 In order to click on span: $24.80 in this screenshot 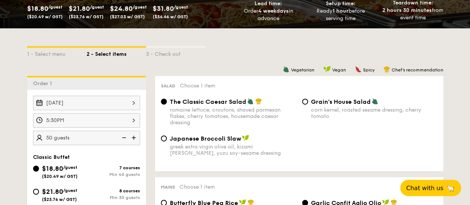, I will do `click(121, 9)`.